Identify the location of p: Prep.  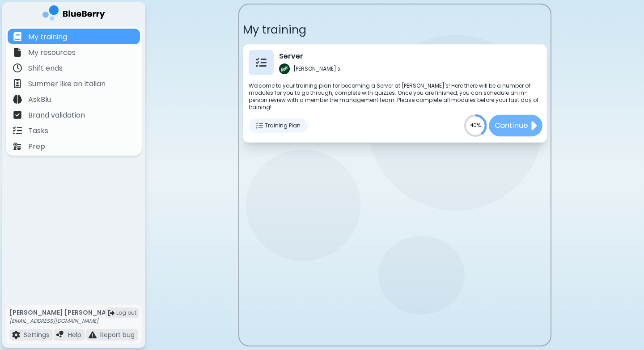
(37, 147).